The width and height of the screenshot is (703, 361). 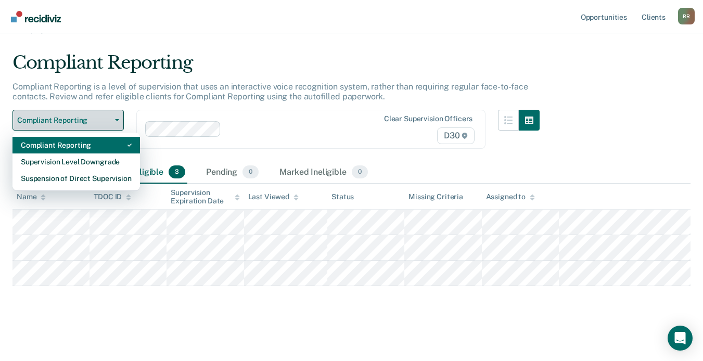 What do you see at coordinates (323, 173) in the screenshot?
I see `div: Marked Ineligible0` at bounding box center [323, 173].